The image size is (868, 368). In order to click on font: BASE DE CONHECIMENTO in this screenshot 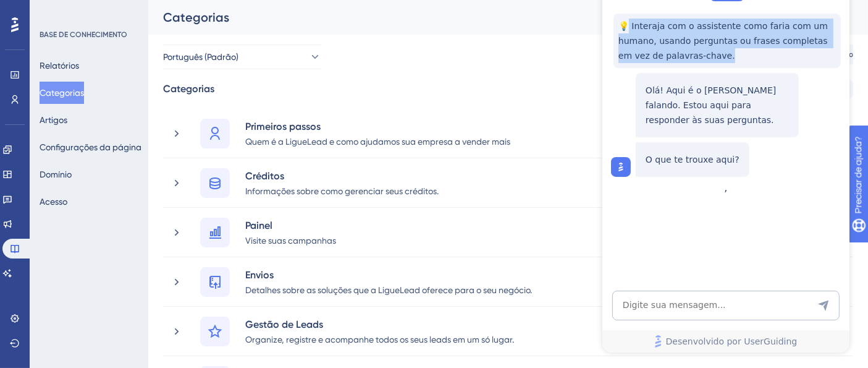, I will do `click(84, 35)`.